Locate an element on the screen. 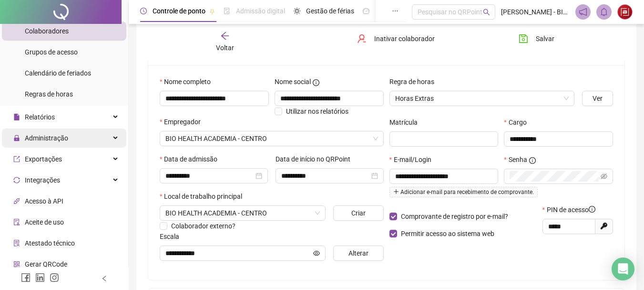 The width and height of the screenshot is (644, 290). span: Controle de ponto is located at coordinates (179, 11).